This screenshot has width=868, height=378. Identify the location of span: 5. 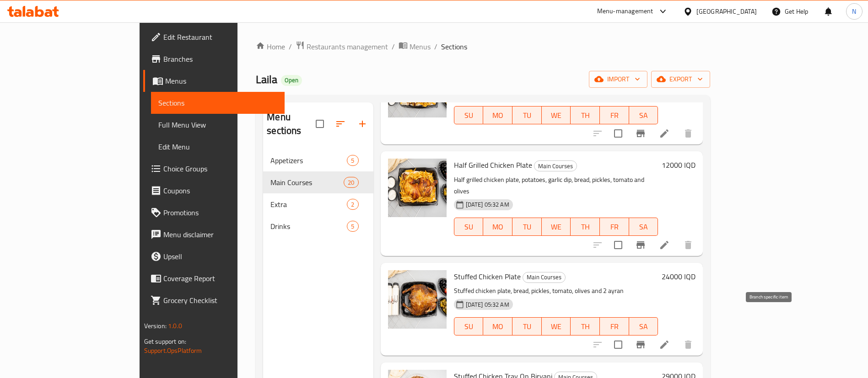
(353, 227).